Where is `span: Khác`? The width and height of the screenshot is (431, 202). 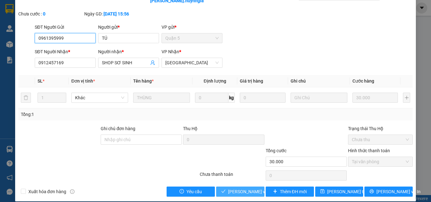
span: Khác is located at coordinates (100, 98).